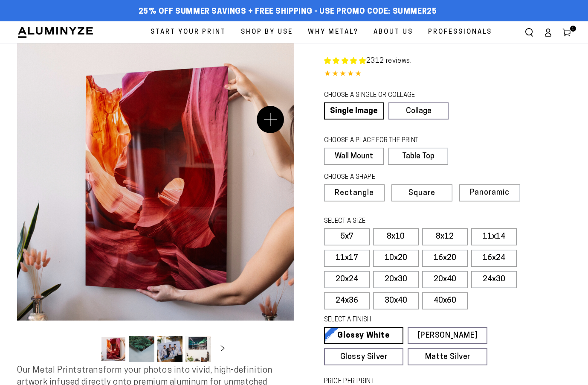 The image size is (588, 385). Describe the element at coordinates (445, 301) in the screenshot. I see `label: 40x60` at that location.